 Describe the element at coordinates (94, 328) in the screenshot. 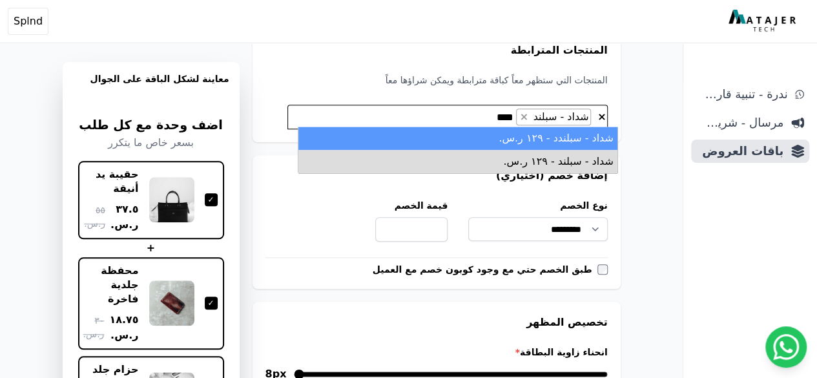

I see `span: ٣٠ ر.س.` at that location.